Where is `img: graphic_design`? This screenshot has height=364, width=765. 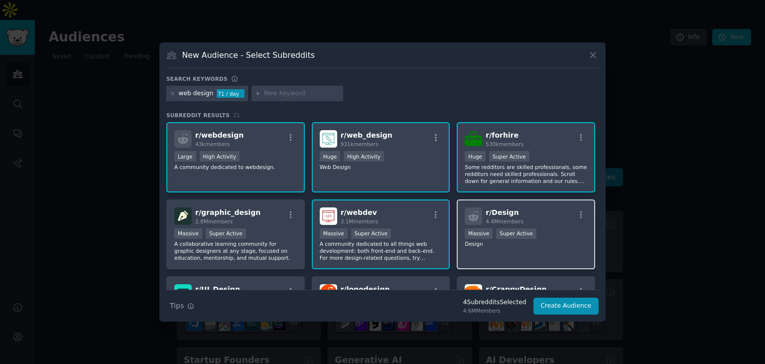 img: graphic_design is located at coordinates (183, 216).